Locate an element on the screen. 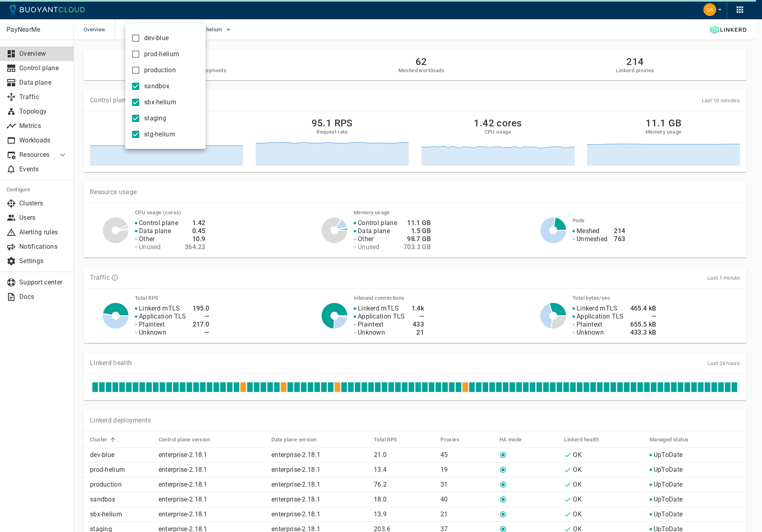  span: sbx-helium is located at coordinates (160, 102).